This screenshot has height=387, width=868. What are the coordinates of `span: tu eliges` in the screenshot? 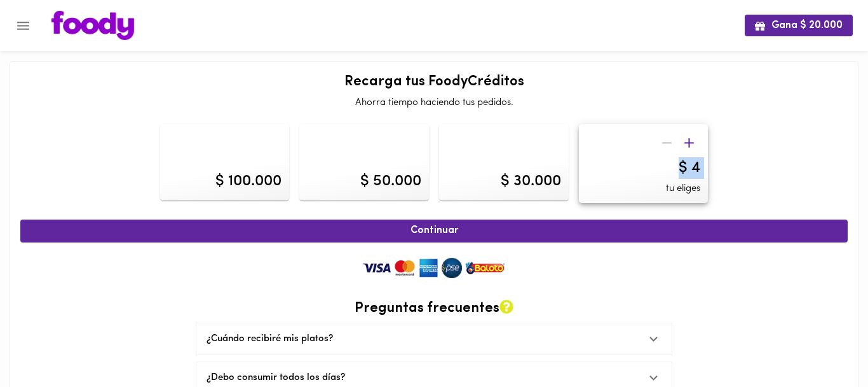 It's located at (683, 188).